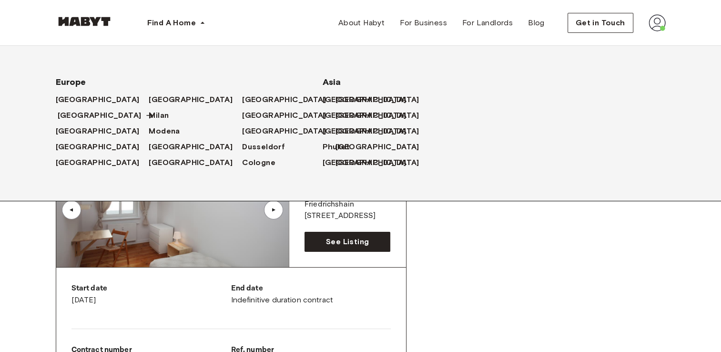 Image resolution: width=721 pixels, height=352 pixels. Describe the element at coordinates (311, 294) in the screenshot. I see `div: Indefinitive duration contract` at that location.